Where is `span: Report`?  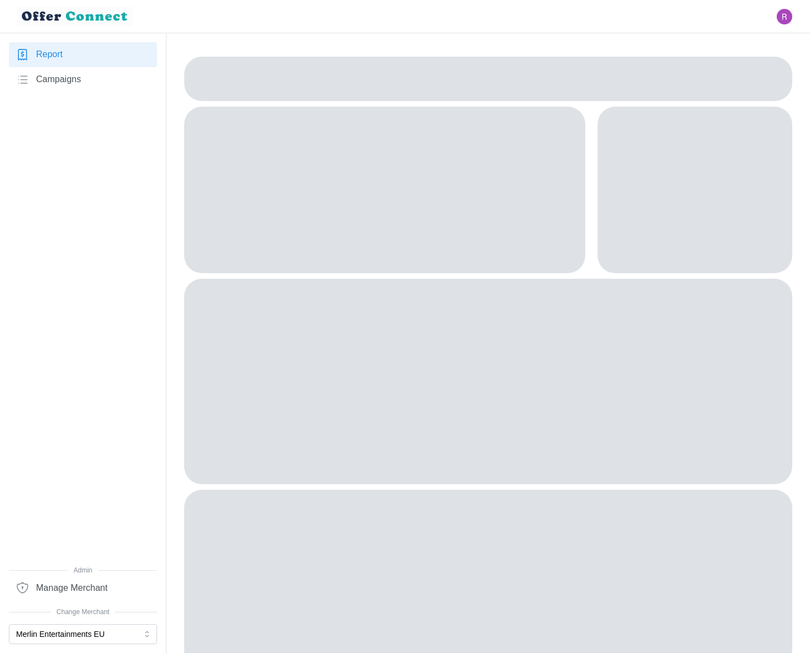
span: Report is located at coordinates (49, 54).